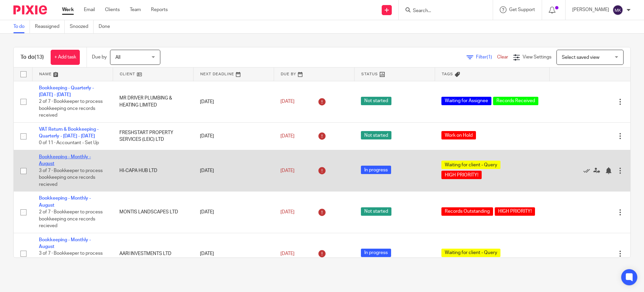  Describe the element at coordinates (118, 57) in the screenshot. I see `span: All` at that location.